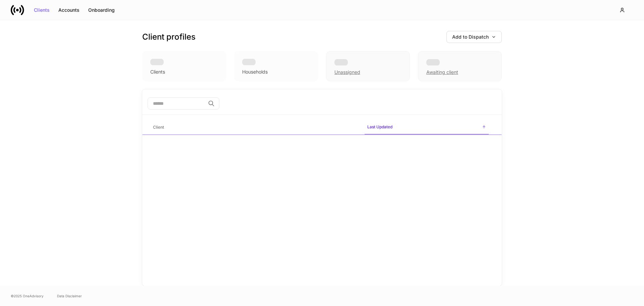 This screenshot has height=306, width=644. What do you see at coordinates (426, 127) in the screenshot?
I see `span: Last Updated` at bounding box center [426, 127].